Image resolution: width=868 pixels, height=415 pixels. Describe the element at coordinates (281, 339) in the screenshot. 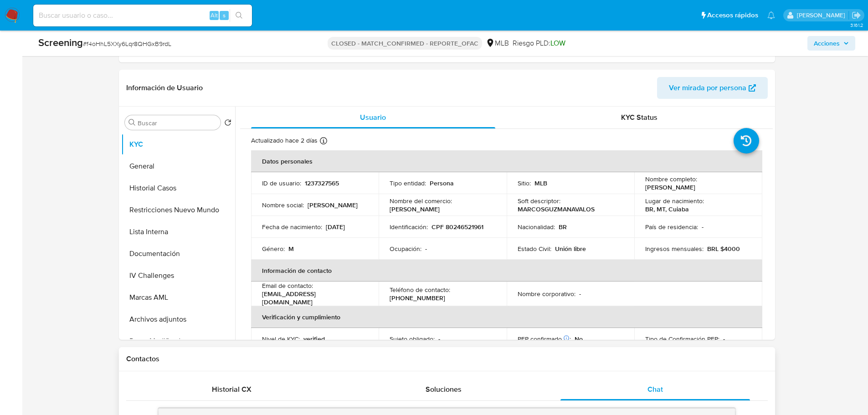

I see `p: Nivel de KYC :` at that location.